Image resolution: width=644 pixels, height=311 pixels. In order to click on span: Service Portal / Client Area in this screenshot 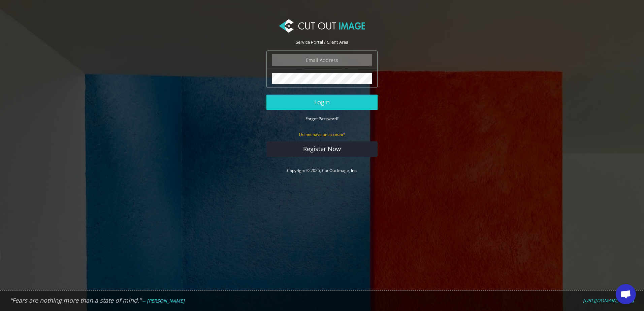, I will do `click(322, 42)`.